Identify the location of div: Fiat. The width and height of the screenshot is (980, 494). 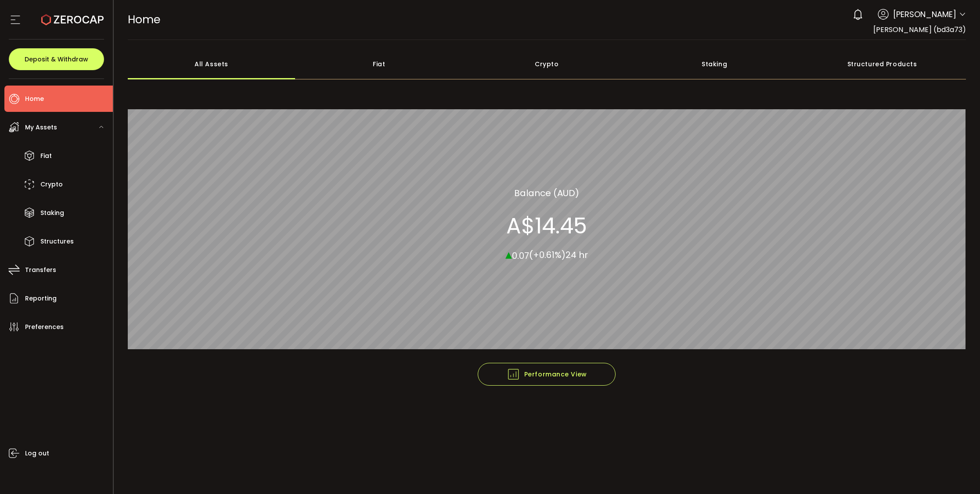
(378, 64).